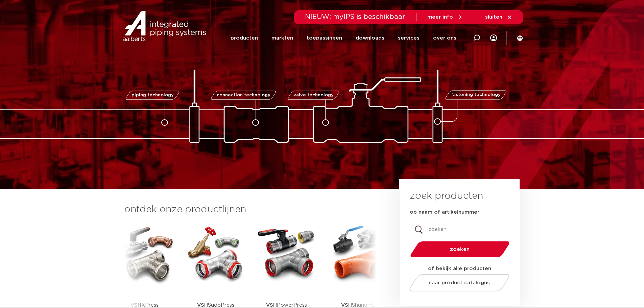 Image resolution: width=644 pixels, height=308 pixels. Describe the element at coordinates (459, 268) in the screenshot. I see `strong: of bekijk alle producten` at that location.